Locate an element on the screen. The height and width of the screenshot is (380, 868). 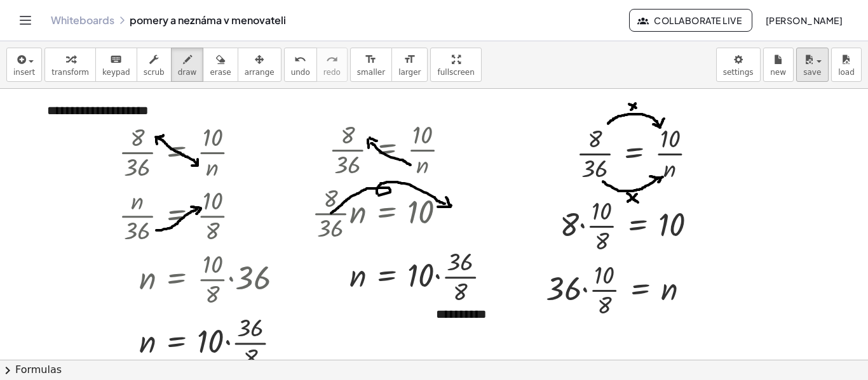
button: save is located at coordinates (812, 64).